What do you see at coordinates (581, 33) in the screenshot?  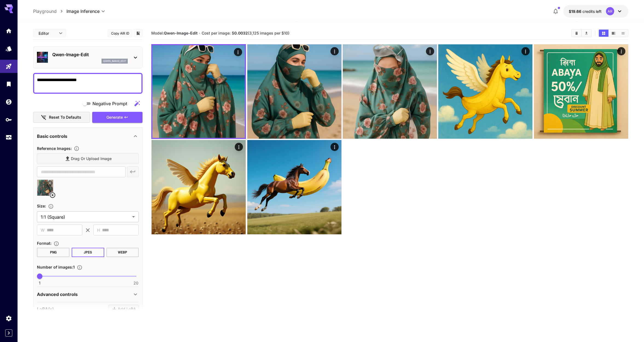 I see `div: Clear ImagesDownload All` at bounding box center [581, 33].